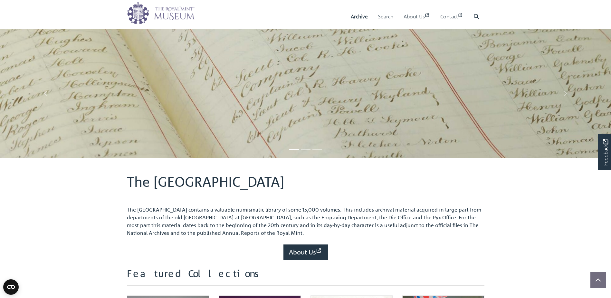 This screenshot has width=611, height=298. I want to click on button: Scroll to top, so click(598, 280).